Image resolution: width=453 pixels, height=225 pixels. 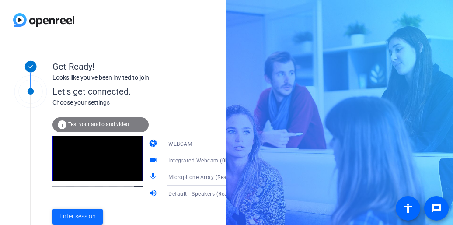 What do you see at coordinates (154, 161) in the screenshot?
I see `mat-icon: videocam` at bounding box center [154, 161].